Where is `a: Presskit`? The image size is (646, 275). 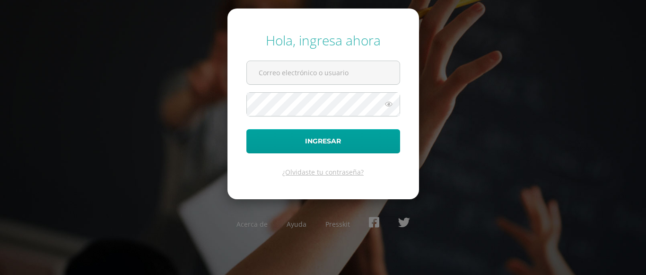 a: Presskit is located at coordinates (338, 224).